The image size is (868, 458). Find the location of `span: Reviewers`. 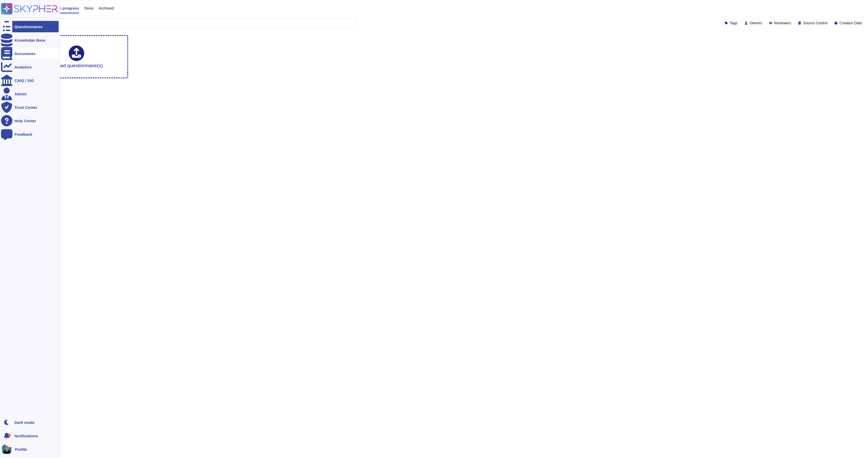

span: Reviewers is located at coordinates (782, 23).